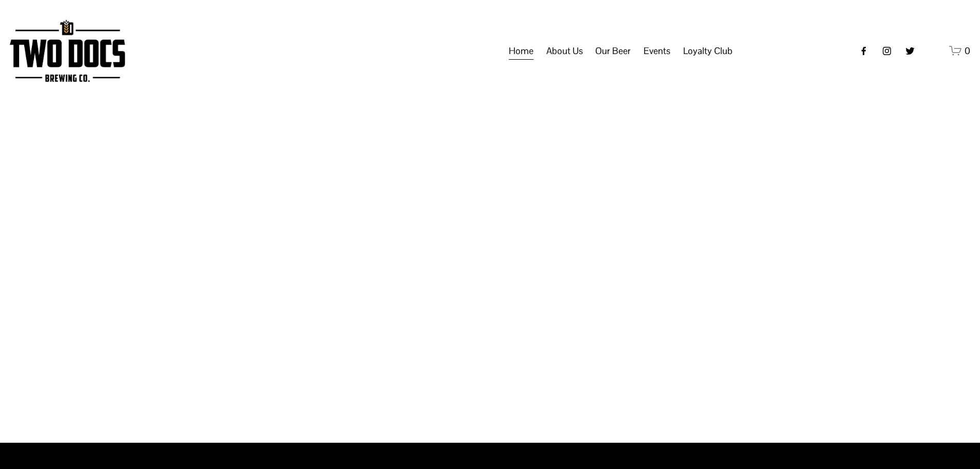 The image size is (980, 469). I want to click on img: Two Docs Brewing Co., so click(67, 51).